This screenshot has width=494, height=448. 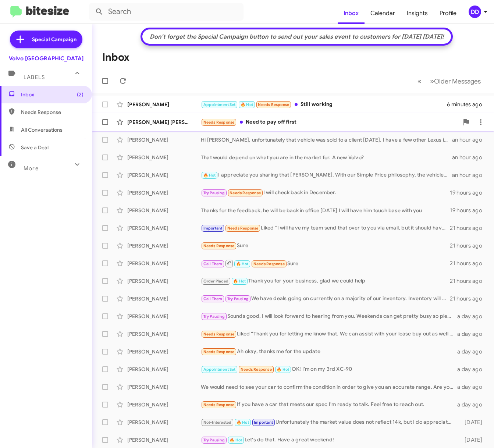 I want to click on a: Special Campaign, so click(x=46, y=39).